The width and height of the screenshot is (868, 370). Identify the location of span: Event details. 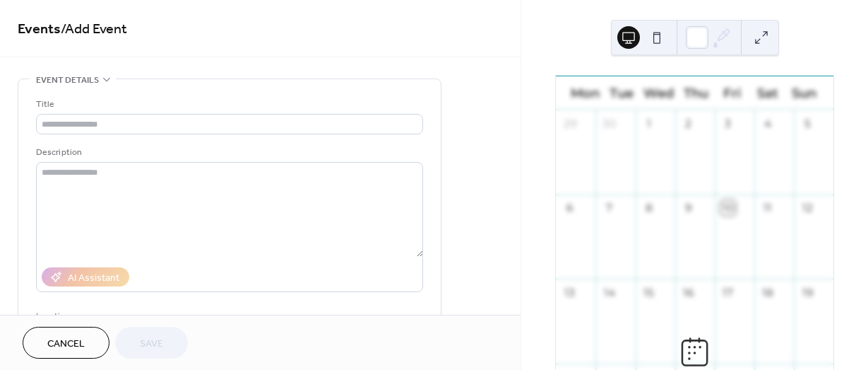
(67, 80).